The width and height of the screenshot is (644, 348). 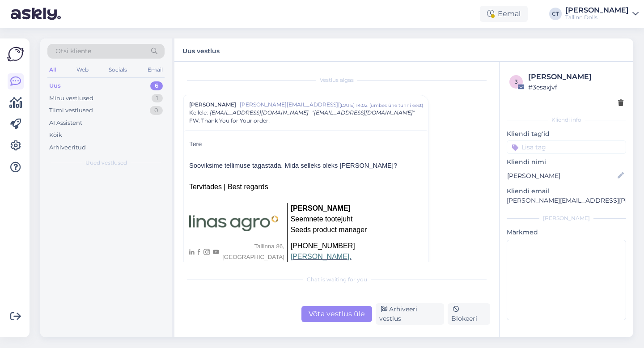 I want to click on div: # 3esaxjvf, so click(x=576, y=87).